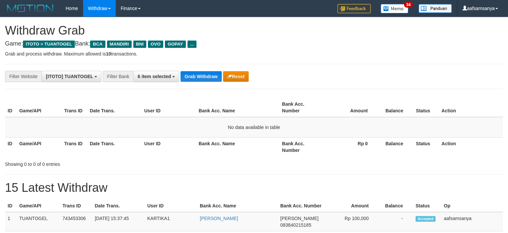 Image resolution: width=508 pixels, height=233 pixels. I want to click on span: Copy 083840215185 to clipboard, so click(296, 225).